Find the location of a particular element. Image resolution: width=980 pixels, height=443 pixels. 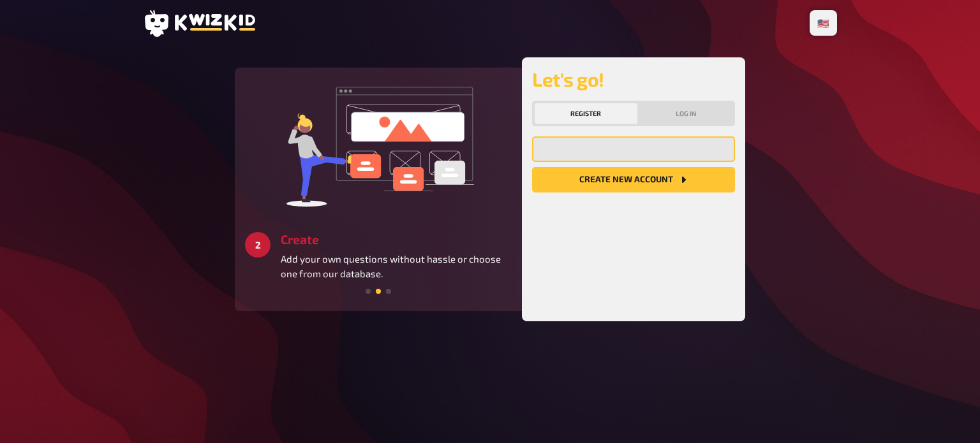

h2: Let's go! is located at coordinates (634, 79).